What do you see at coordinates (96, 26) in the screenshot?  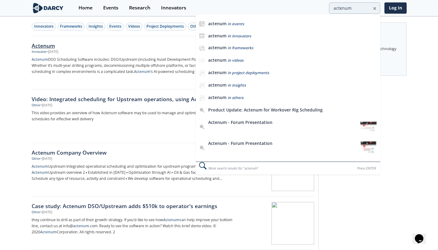 I see `button: Insights` at bounding box center [96, 26].